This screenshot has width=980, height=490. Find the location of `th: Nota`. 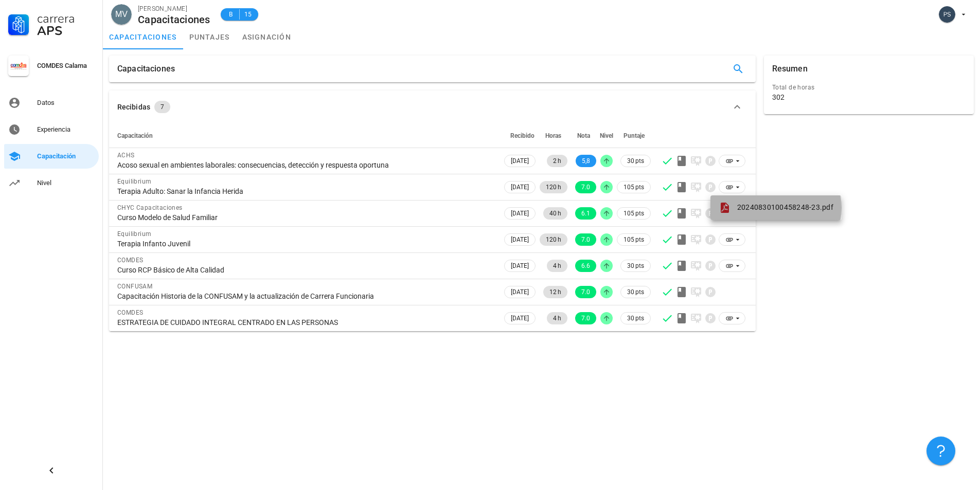

th: Nota is located at coordinates (584, 136).